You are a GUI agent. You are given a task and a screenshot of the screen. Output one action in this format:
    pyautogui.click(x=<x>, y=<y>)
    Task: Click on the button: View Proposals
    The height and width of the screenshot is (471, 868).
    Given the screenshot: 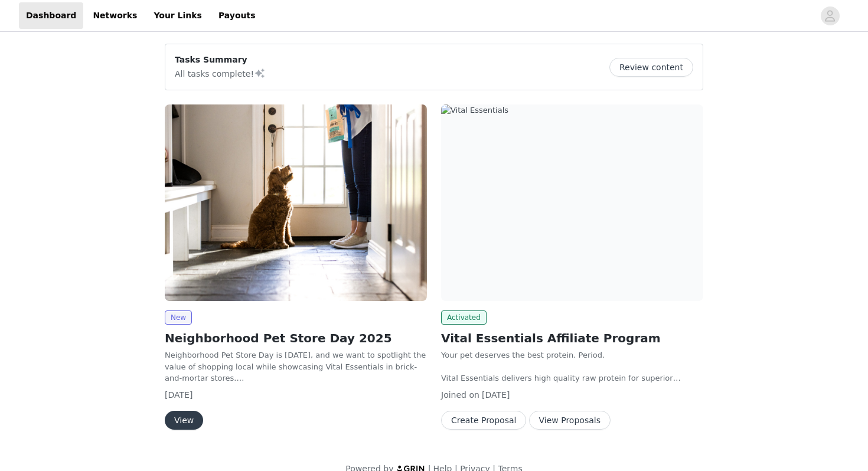 What is the action you would take?
    pyautogui.click(x=570, y=420)
    